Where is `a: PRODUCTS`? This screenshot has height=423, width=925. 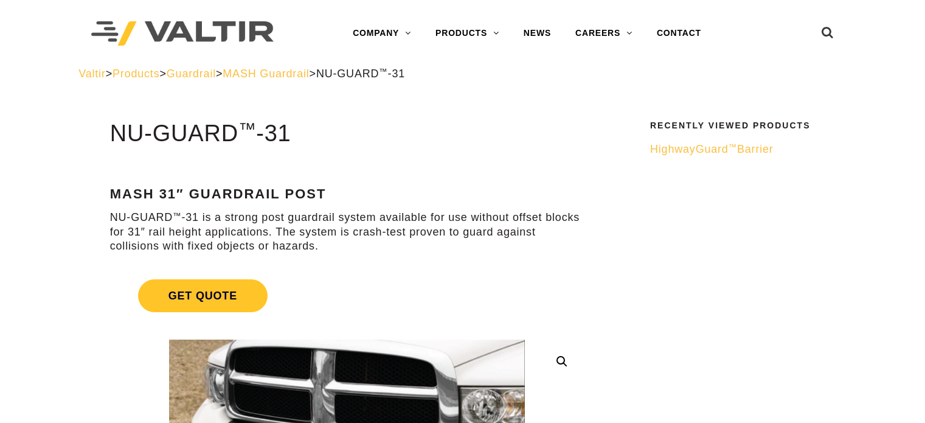
a: PRODUCTS is located at coordinates (467, 33).